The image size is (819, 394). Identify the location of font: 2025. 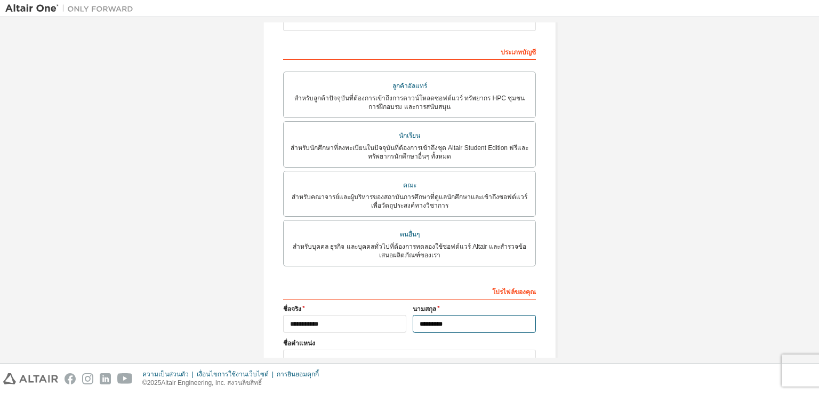
(154, 382).